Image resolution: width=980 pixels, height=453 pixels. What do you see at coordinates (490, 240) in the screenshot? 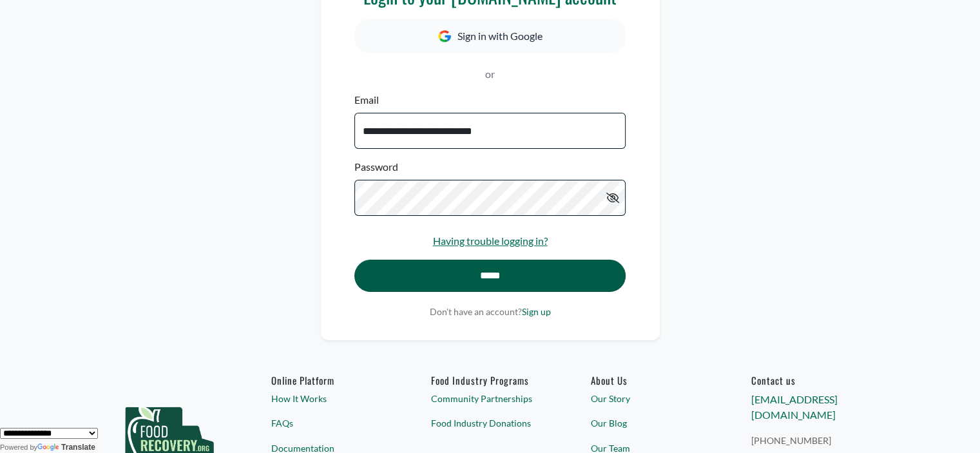
I see `a: Having trouble logging in?` at bounding box center [490, 240].